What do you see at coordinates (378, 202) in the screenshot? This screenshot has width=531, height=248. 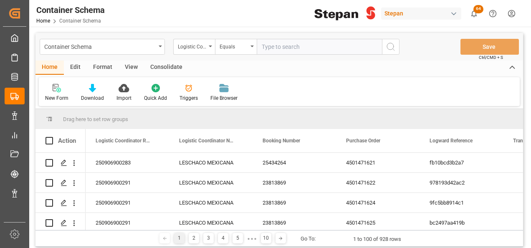 I see `div: 4501471624` at bounding box center [378, 202].